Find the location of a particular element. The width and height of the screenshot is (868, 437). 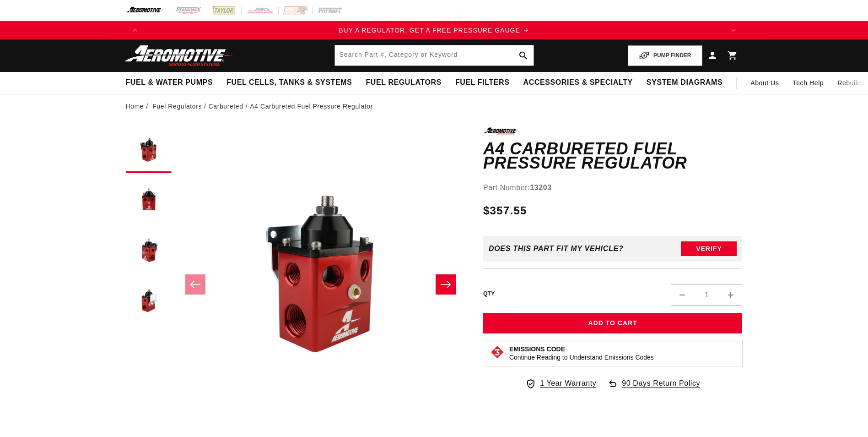

button: Slide right is located at coordinates (446, 284).